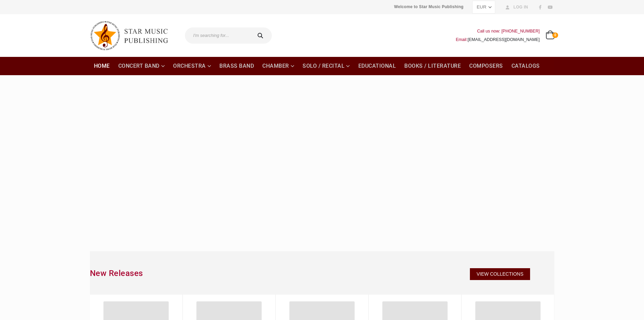 This screenshot has width=644, height=320. I want to click on button: Search, so click(261, 35).